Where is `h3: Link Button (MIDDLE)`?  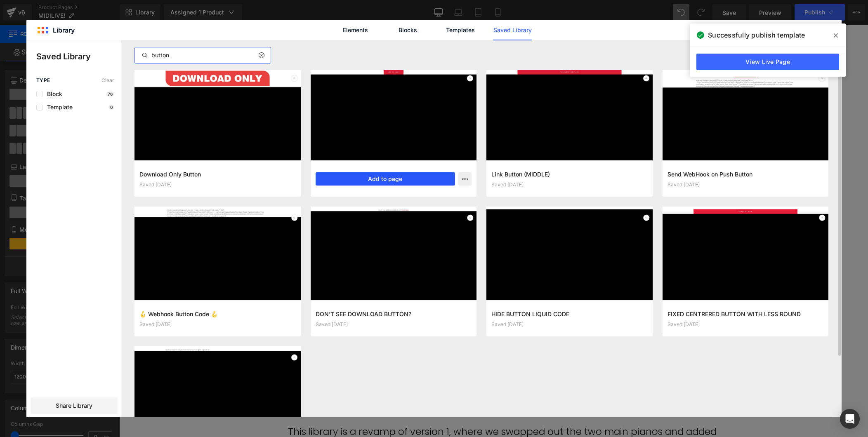
h3: Link Button (MIDDLE) is located at coordinates (570, 174).